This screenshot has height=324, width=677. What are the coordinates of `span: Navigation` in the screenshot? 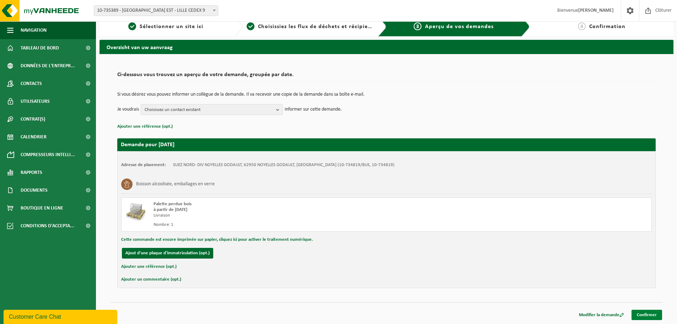 It's located at (33, 30).